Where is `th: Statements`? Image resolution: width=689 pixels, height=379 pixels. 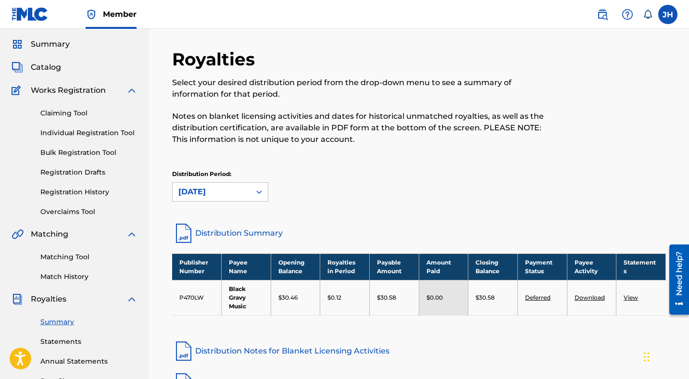 th: Statements is located at coordinates (641, 267).